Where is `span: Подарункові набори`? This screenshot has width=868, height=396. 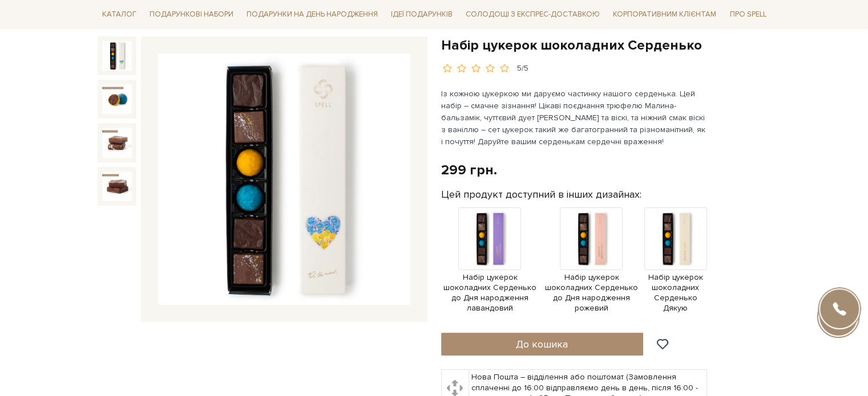
span: Подарункові набори is located at coordinates (191, 14).